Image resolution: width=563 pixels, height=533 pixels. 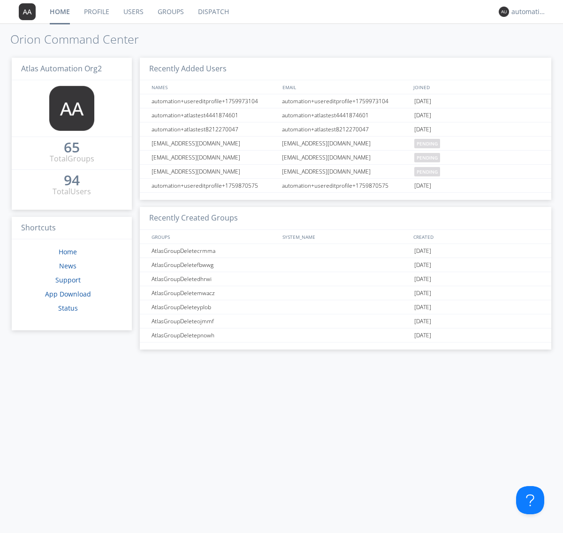 I want to click on div: Total Groups, so click(x=72, y=159).